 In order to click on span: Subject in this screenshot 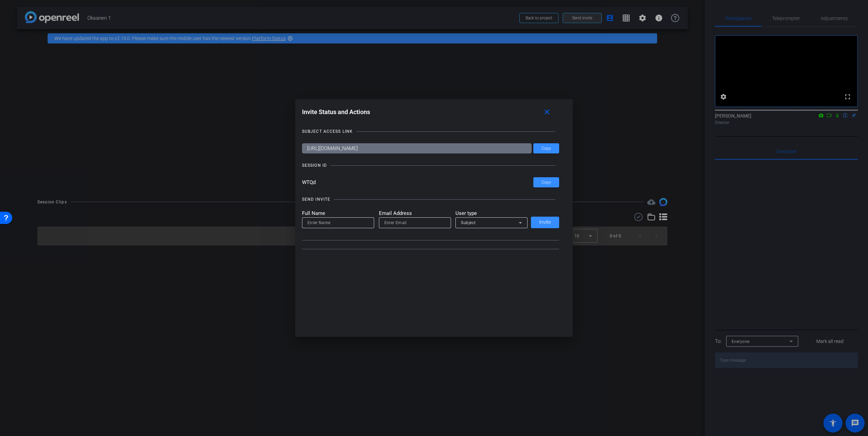, I will do `click(468, 223)`.